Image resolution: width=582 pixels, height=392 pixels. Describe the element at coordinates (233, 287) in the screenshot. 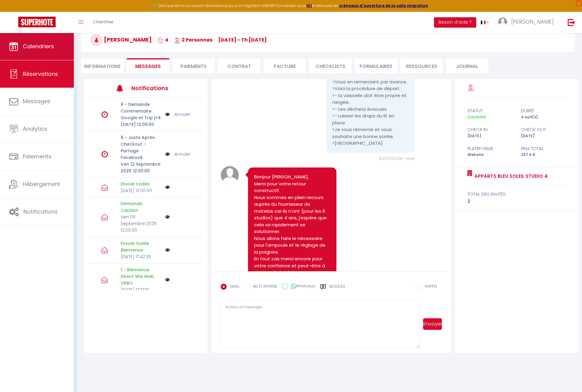

I see `label: EMAIL` at that location.